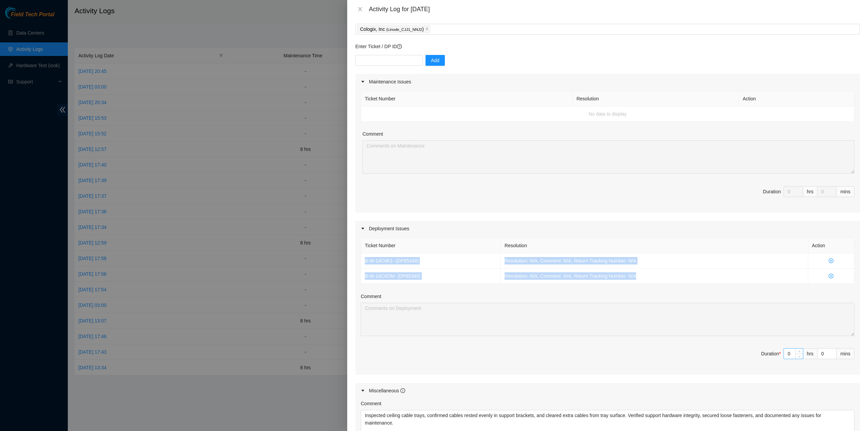 This screenshot has height=431, width=868. Describe the element at coordinates (799, 356) in the screenshot. I see `span: Decrease Value` at that location.